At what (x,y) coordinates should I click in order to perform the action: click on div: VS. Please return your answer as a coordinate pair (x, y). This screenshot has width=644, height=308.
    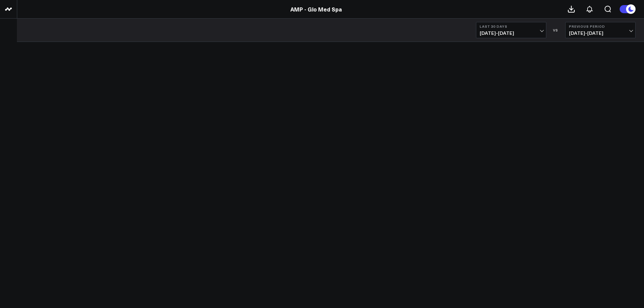
    Looking at the image, I should click on (556, 30).